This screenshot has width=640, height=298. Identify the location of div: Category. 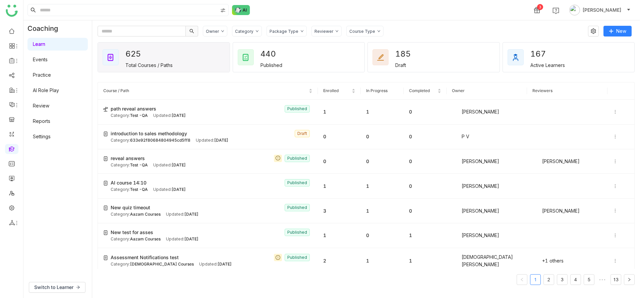
(244, 31).